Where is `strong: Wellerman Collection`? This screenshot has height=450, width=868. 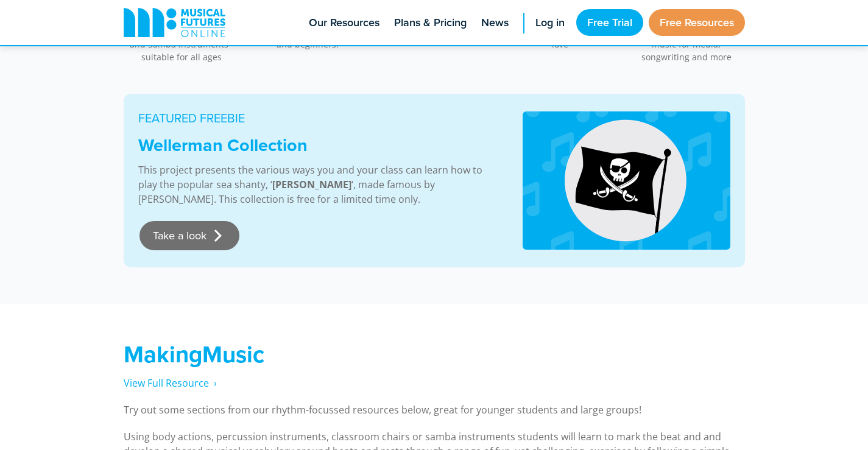
strong: Wellerman Collection is located at coordinates (223, 145).